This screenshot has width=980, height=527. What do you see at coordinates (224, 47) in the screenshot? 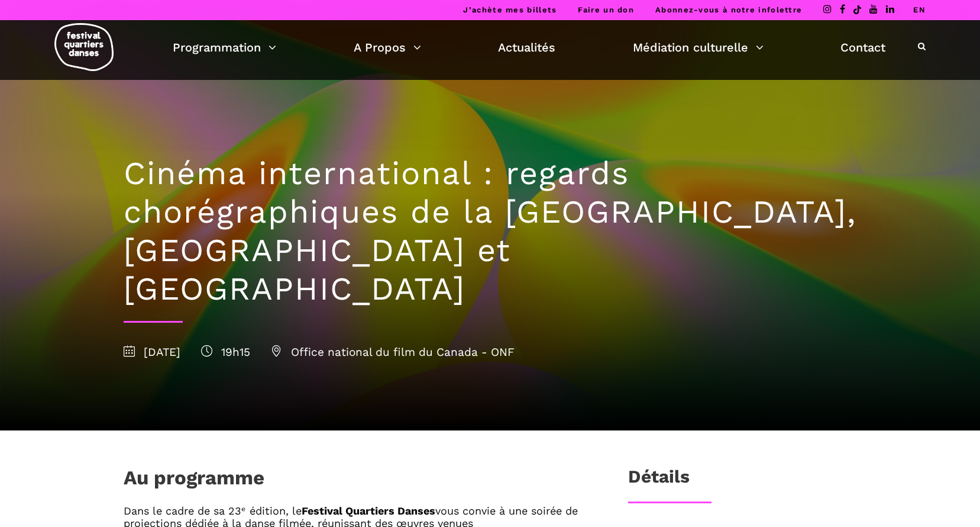
I see `a: Programmation` at bounding box center [224, 47].